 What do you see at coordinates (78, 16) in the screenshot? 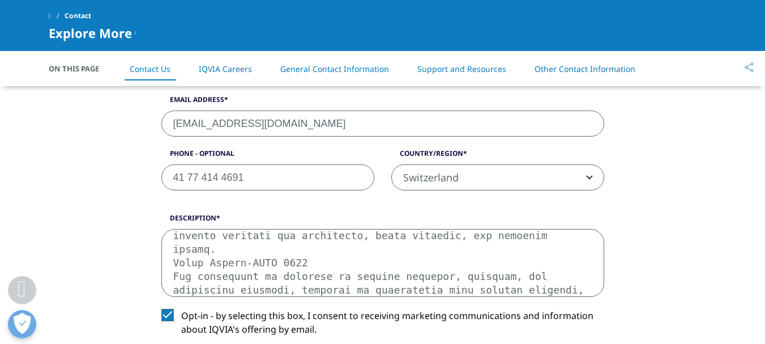
I see `span: Contact` at bounding box center [78, 16].